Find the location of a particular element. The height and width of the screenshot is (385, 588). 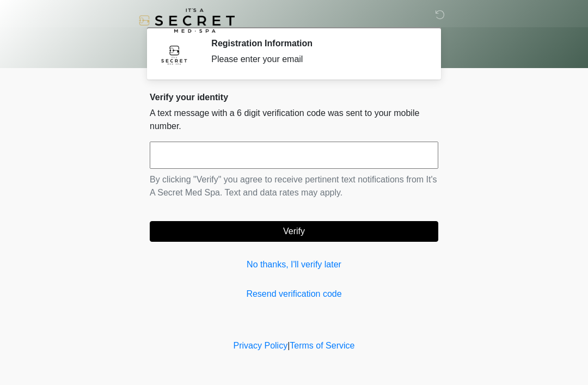

img: It's A Secret Med Spa Logo is located at coordinates (187, 20).